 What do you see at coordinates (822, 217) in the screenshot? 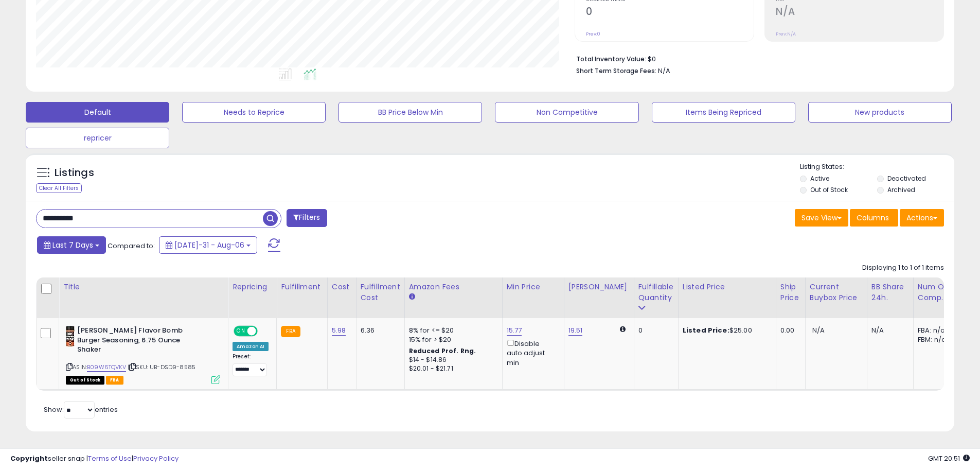
I see `button: Save View` at bounding box center [822, 217].